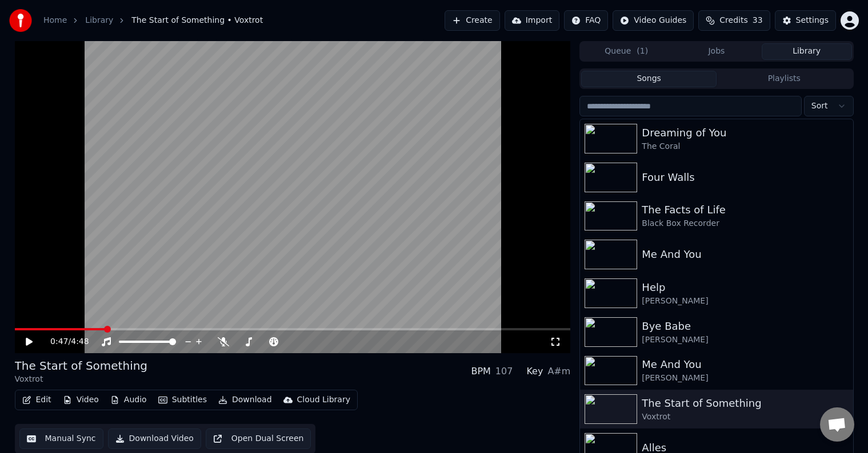  I want to click on button: Manual Sync, so click(61, 439).